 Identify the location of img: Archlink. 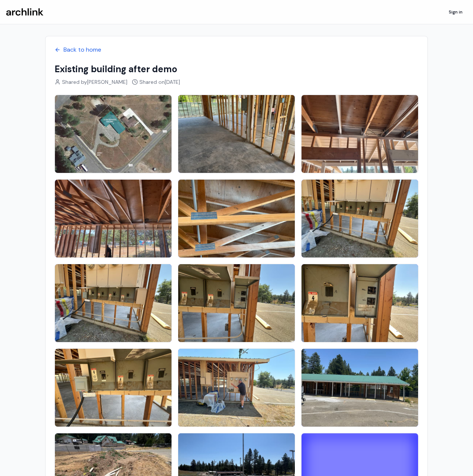
(25, 12).